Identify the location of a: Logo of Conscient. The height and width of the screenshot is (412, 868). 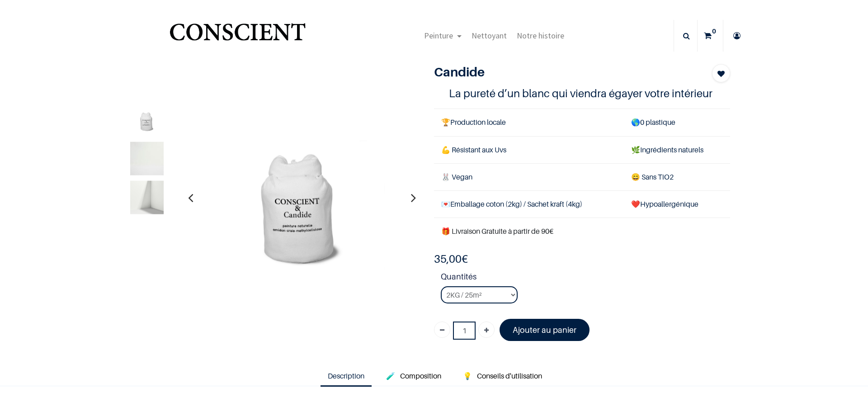
(237, 36).